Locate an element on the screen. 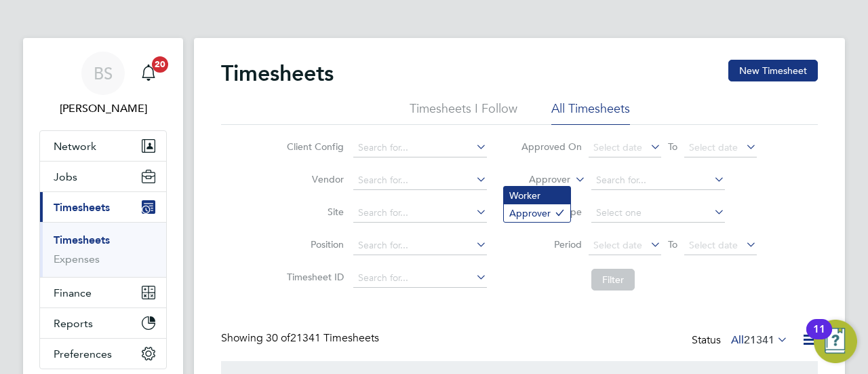 The width and height of the screenshot is (868, 374). label: Approved On is located at coordinates (552, 146).